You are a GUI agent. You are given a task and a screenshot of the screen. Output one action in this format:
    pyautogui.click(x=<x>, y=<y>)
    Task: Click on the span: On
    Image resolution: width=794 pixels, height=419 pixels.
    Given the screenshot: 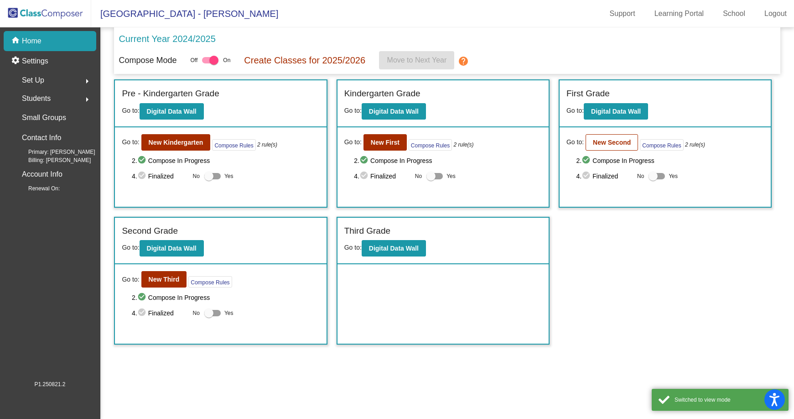 What is the action you would take?
    pyautogui.click(x=227, y=60)
    